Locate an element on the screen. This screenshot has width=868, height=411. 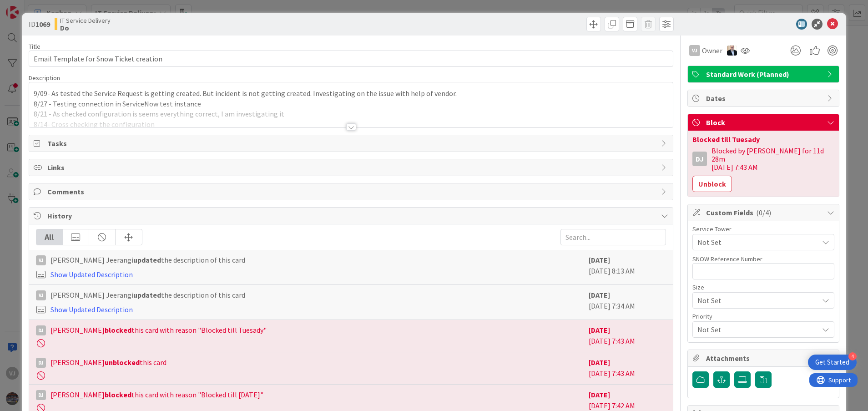
div: Size is located at coordinates (763, 287).